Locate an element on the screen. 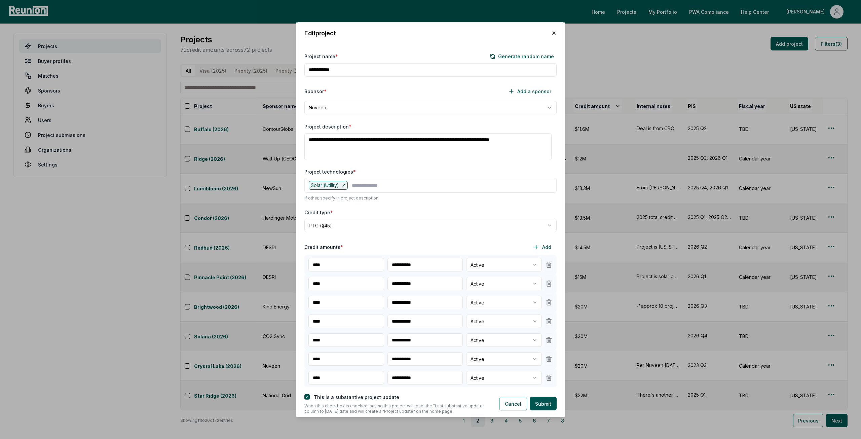  div: Solar (Utility) is located at coordinates (328, 185).